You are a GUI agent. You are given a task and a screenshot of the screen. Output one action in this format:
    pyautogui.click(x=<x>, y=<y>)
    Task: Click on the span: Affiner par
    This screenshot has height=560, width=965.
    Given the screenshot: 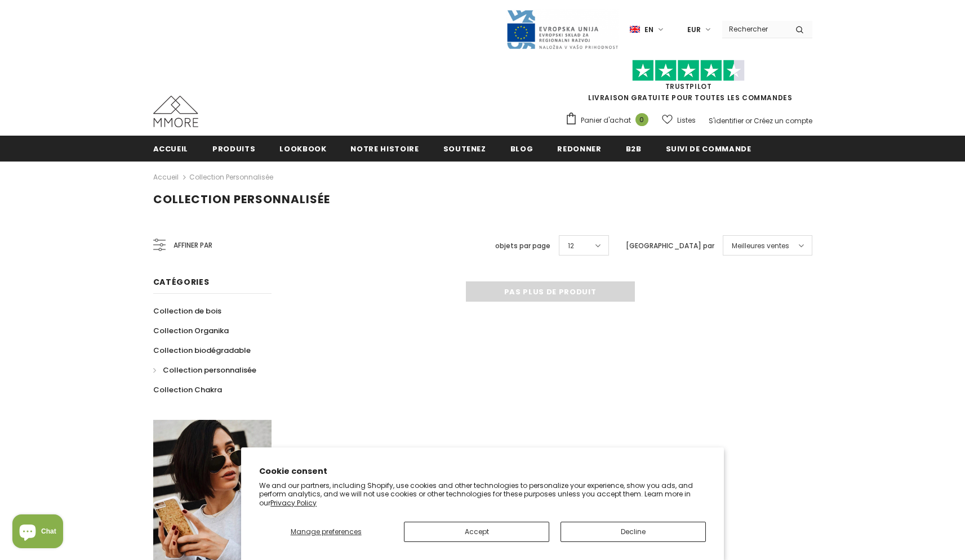 What is the action you would take?
    pyautogui.click(x=193, y=246)
    